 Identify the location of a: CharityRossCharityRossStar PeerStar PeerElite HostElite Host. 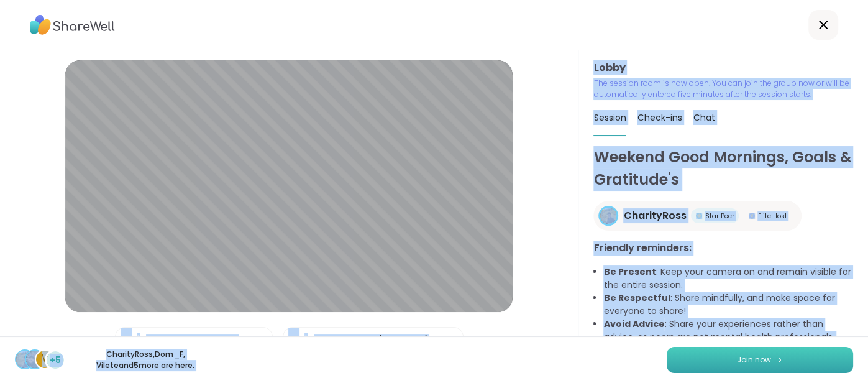
(697, 216).